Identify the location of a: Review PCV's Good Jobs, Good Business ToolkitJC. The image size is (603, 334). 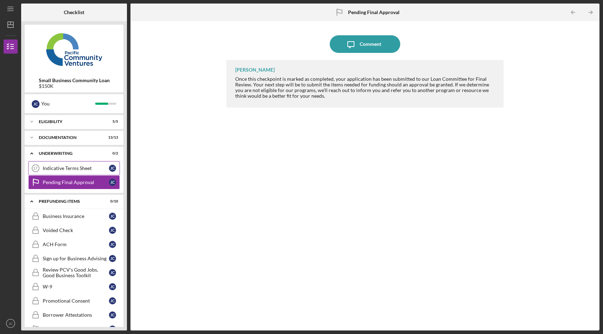
(74, 273).